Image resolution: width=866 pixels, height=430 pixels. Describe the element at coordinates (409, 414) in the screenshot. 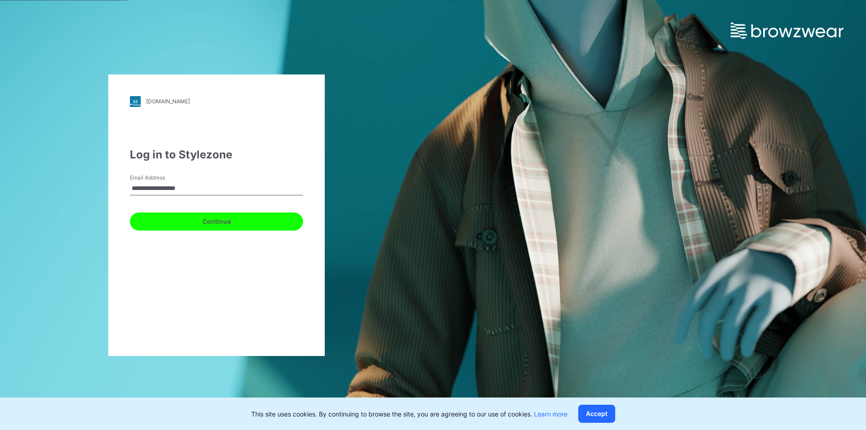

I see `p: This site uses cookies. By continuing to browse the site, you are agreeing to our use of cookies.` at that location.